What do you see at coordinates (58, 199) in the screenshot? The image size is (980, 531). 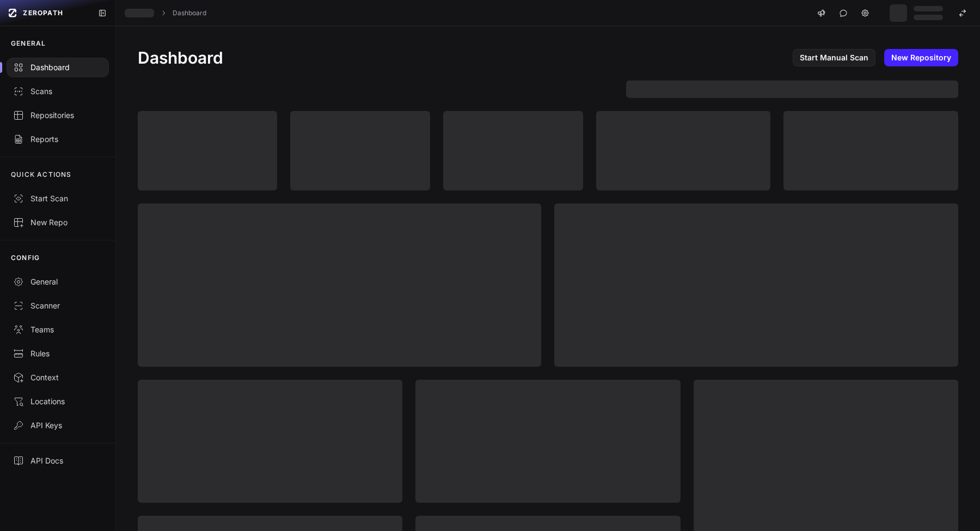 I see `div: Start Scan` at bounding box center [58, 199].